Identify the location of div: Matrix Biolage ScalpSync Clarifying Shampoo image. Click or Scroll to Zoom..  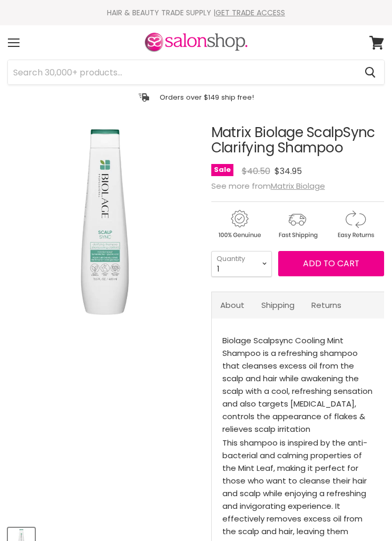
(105, 321).